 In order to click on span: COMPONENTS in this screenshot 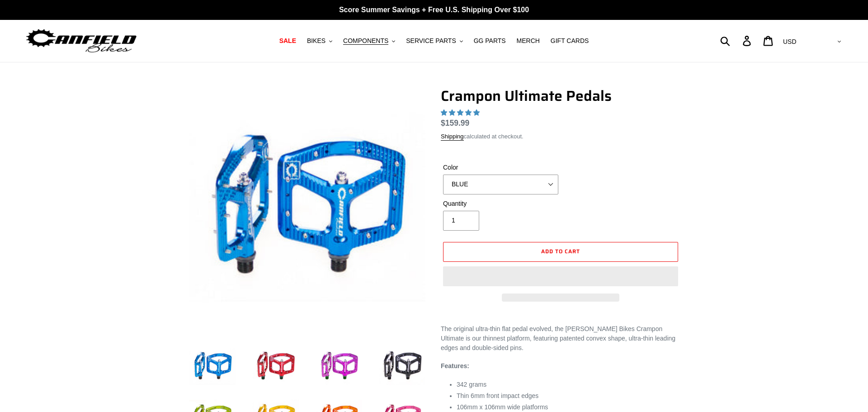, I will do `click(366, 41)`.